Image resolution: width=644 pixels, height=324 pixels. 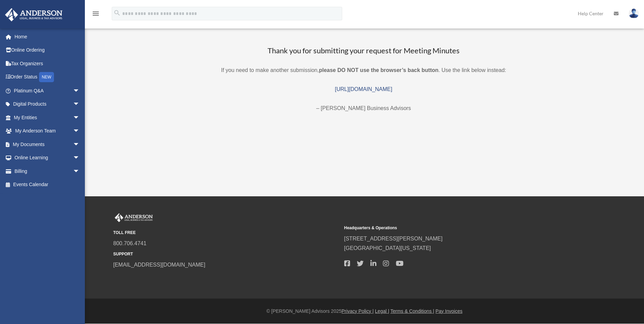 I want to click on a: Online Ordering, so click(x=47, y=51).